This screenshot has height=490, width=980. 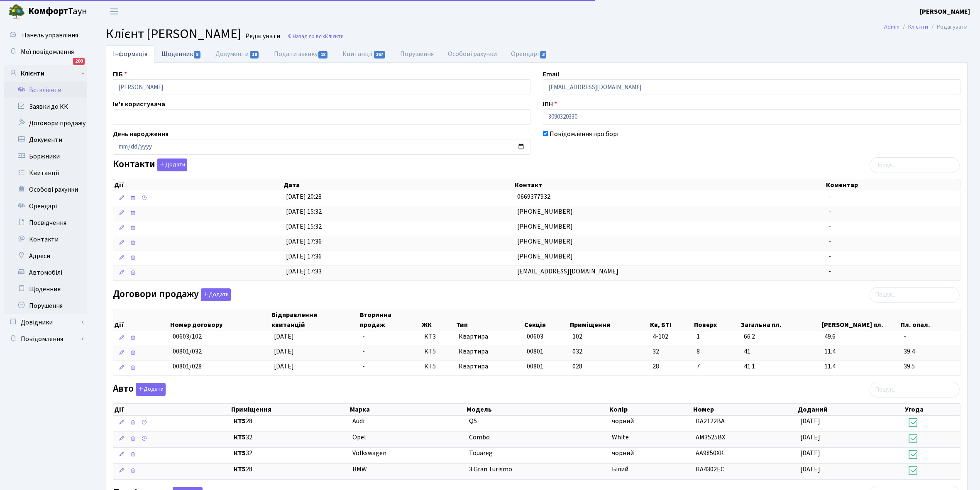 What do you see at coordinates (710, 470) in the screenshot?
I see `span: КА4302ЕС` at bounding box center [710, 470].